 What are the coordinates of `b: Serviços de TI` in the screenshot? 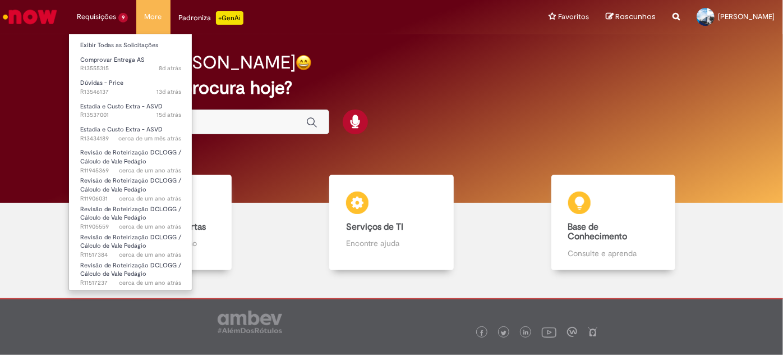 It's located at (375, 227).